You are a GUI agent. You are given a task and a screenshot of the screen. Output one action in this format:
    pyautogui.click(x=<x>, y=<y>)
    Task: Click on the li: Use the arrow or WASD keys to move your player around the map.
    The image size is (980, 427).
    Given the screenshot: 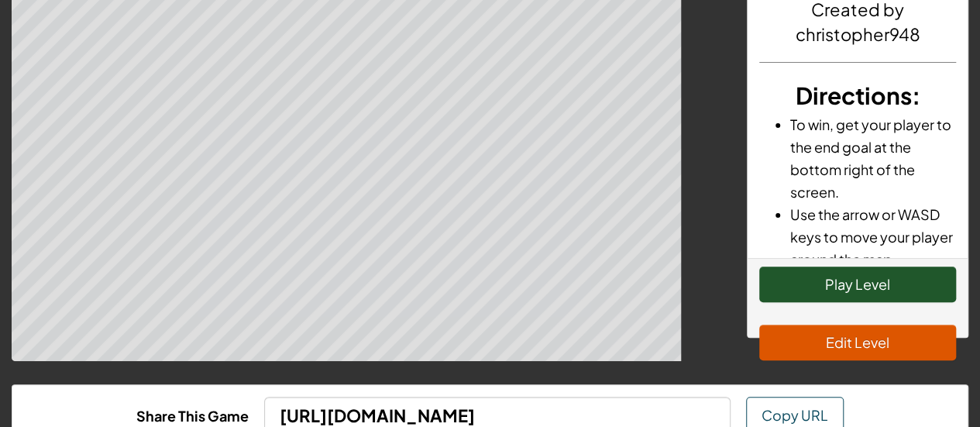 What is the action you would take?
    pyautogui.click(x=874, y=236)
    